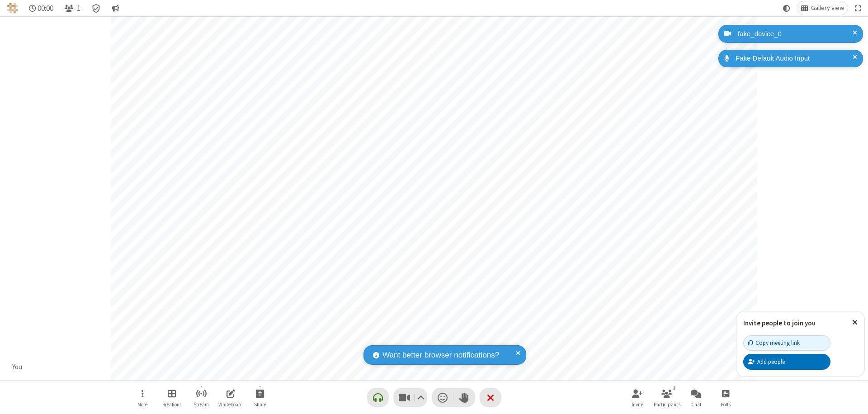 The image size is (868, 414). What do you see at coordinates (855, 322) in the screenshot?
I see `button: Close popover` at bounding box center [855, 322].